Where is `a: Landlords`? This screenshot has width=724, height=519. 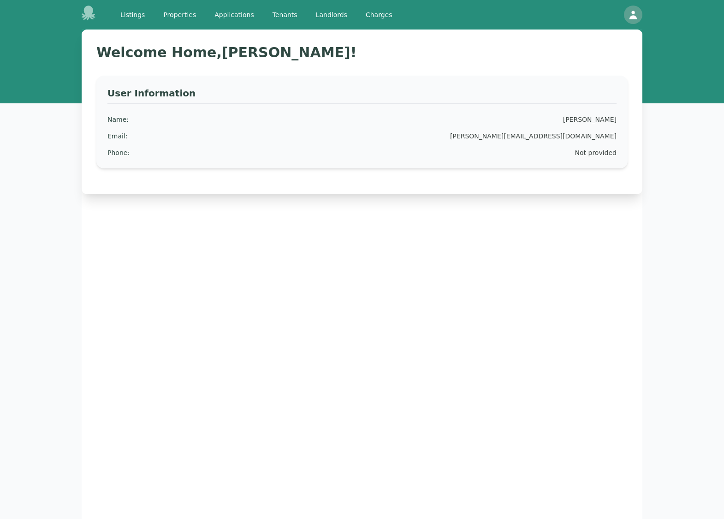
a: Landlords is located at coordinates (331, 15).